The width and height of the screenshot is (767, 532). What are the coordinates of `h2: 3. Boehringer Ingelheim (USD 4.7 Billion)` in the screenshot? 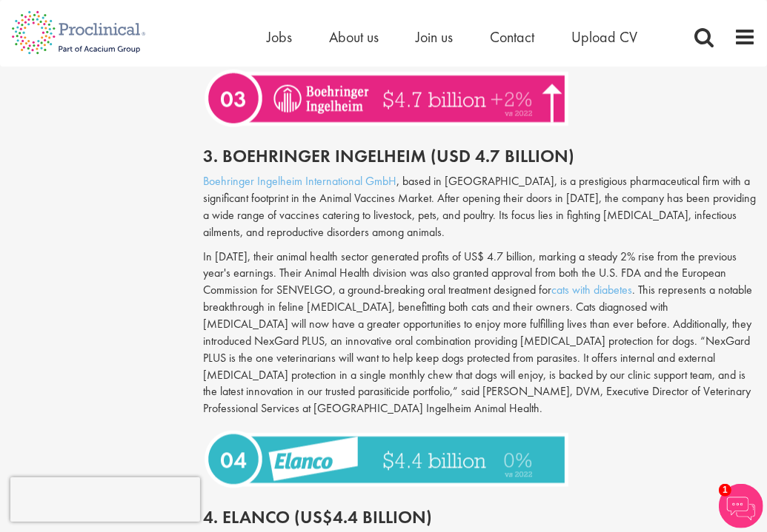 It's located at (479, 157).